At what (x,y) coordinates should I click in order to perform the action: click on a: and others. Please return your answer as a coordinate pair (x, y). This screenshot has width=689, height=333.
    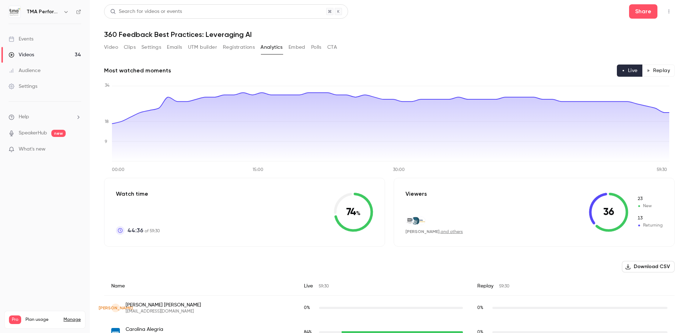
    Looking at the image, I should click on (452, 232).